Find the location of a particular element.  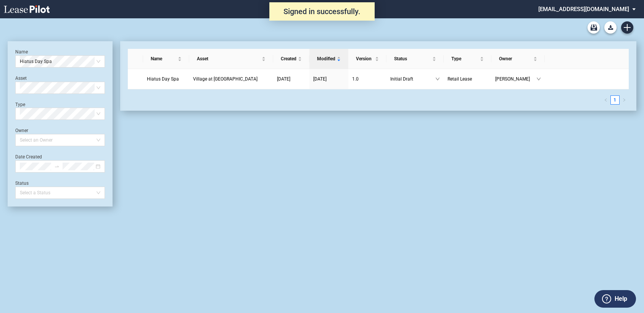

label: Status is located at coordinates (22, 183).